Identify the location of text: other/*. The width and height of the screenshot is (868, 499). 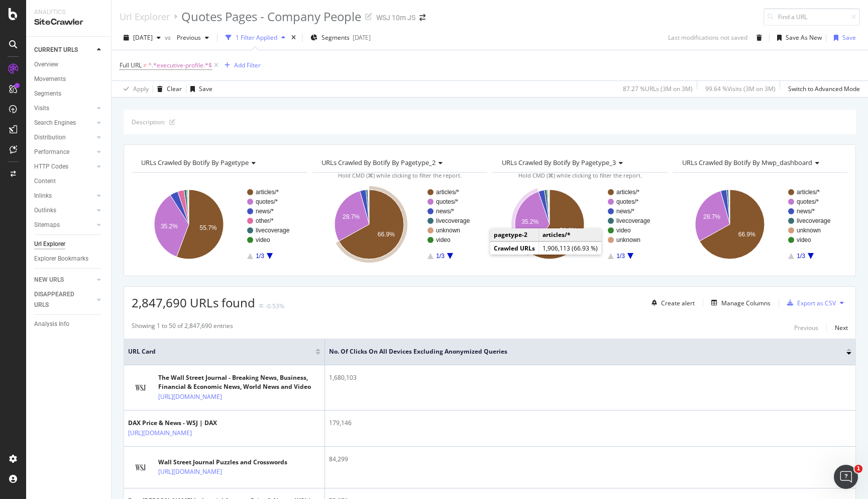
(265, 221).